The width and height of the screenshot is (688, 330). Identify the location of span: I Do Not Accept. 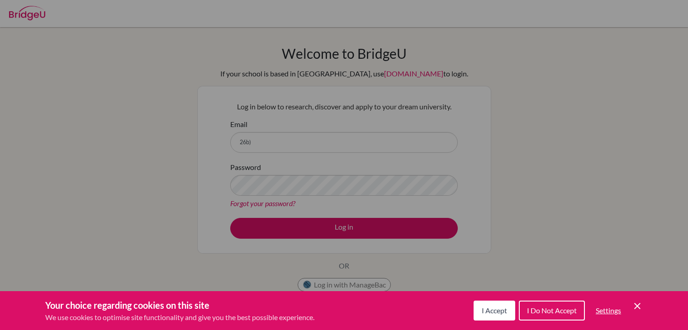
(552, 310).